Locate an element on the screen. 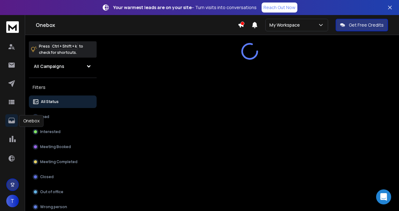  h3: Filters is located at coordinates (63, 87).